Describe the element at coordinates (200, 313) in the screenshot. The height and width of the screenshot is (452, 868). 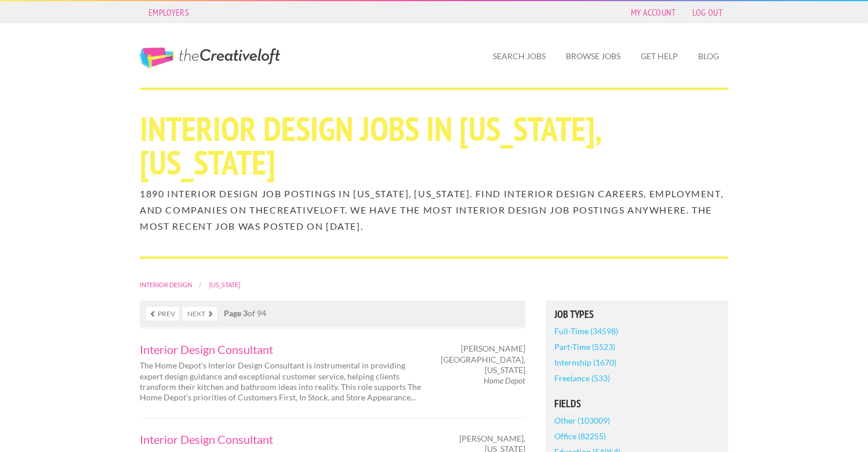
I see `a: Next` at that location.